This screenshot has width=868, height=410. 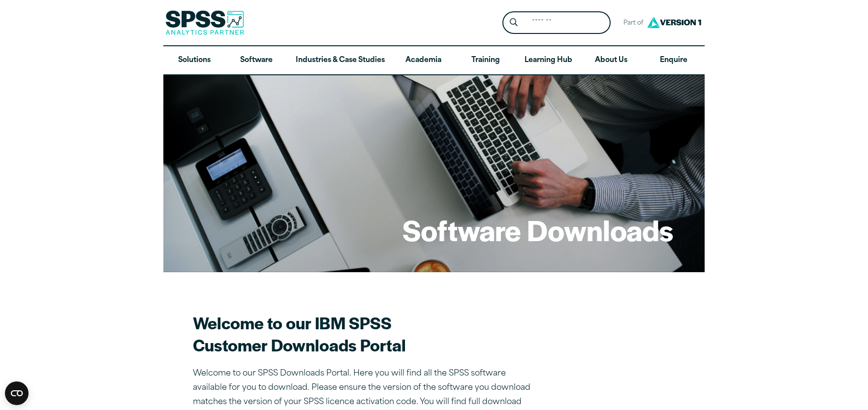 I want to click on img: SPSS Analytics Partner, so click(x=205, y=23).